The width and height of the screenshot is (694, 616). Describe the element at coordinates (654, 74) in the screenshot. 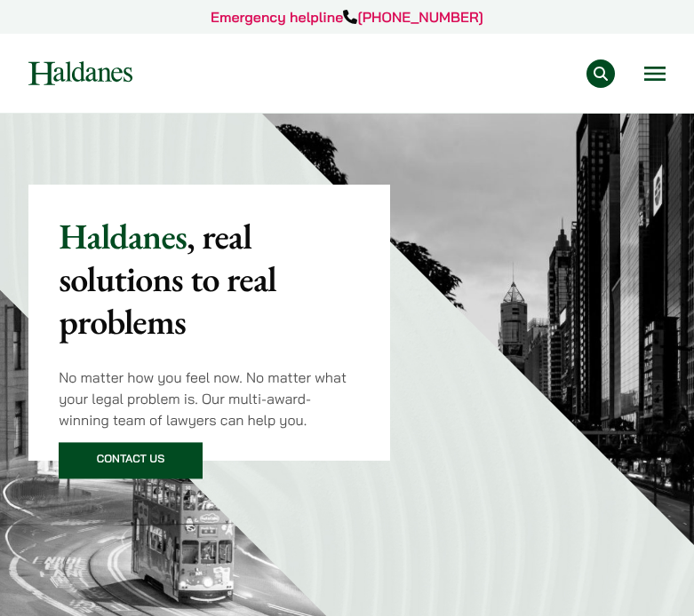

I see `button: Open menu` at that location.